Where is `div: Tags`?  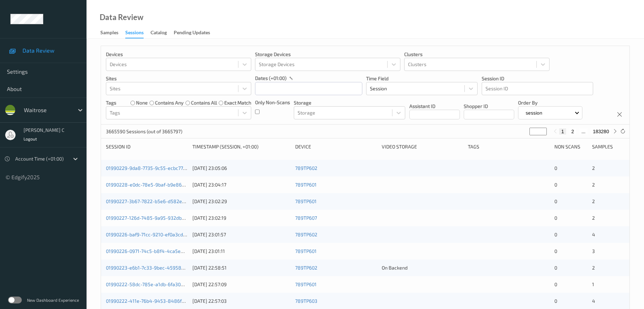 div: Tags is located at coordinates (509, 147).